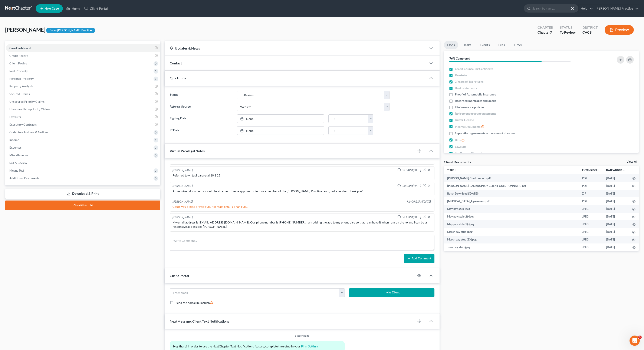  What do you see at coordinates (83, 102) in the screenshot?
I see `a: Unsecured Priority Claims` at bounding box center [83, 102].